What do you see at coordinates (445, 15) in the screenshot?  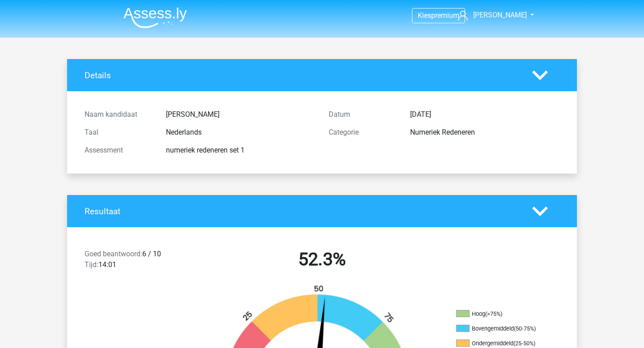 I see `span: premium` at bounding box center [445, 15].